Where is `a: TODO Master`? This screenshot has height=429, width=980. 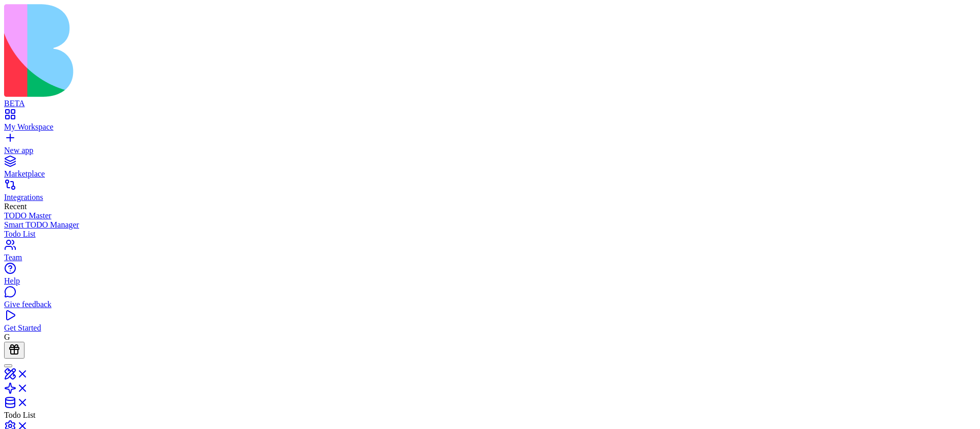
a: TODO Master is located at coordinates (490, 216).